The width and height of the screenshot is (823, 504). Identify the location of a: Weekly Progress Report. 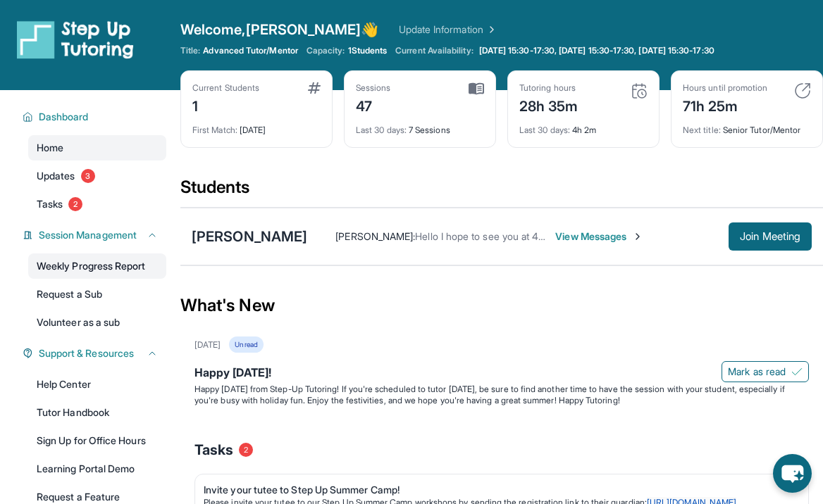
(97, 266).